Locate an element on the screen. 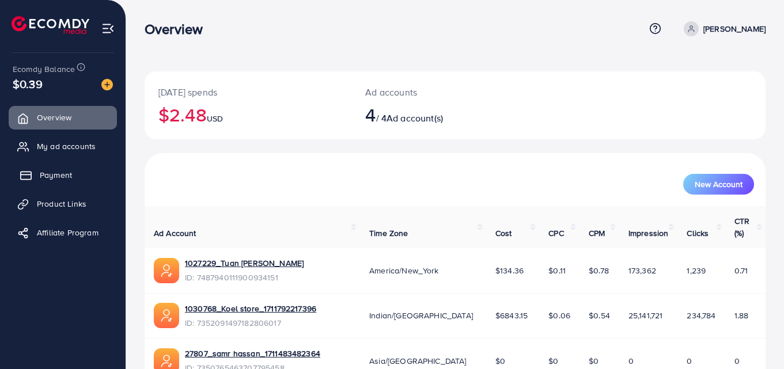  a: logo is located at coordinates (50, 25).